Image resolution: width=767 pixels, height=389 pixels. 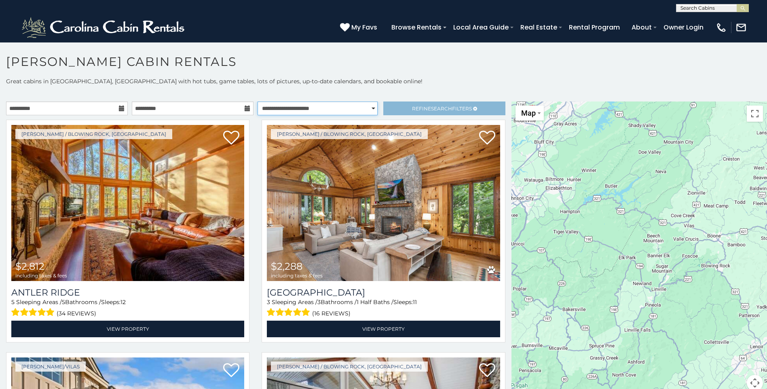 What do you see at coordinates (594, 27) in the screenshot?
I see `a: Rental Program` at bounding box center [594, 27].